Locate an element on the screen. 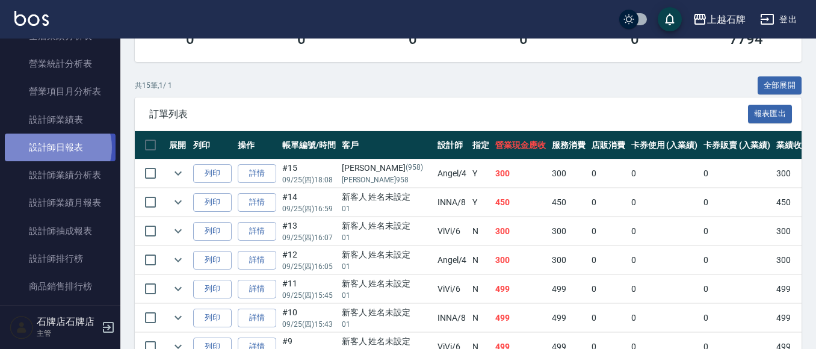 This screenshot has width=816, height=349. p: 09/25 (四) 16:07 is located at coordinates (309, 238).